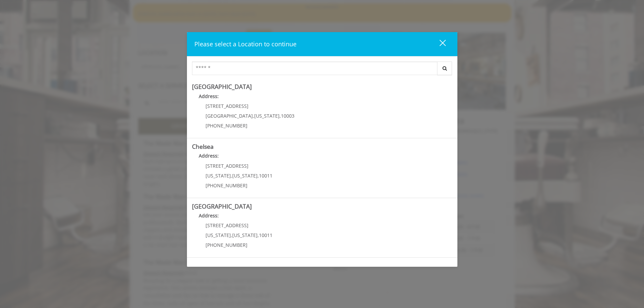  I want to click on div: close dialog, so click(439, 44).